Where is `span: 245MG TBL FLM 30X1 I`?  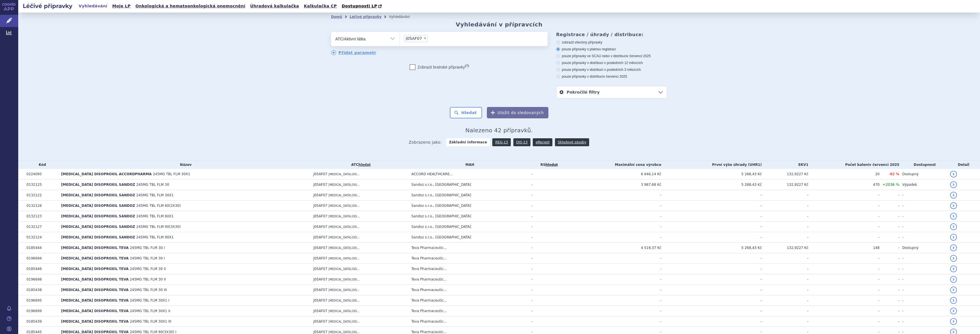
span: 245MG TBL FLM 30X1 I is located at coordinates (149, 300).